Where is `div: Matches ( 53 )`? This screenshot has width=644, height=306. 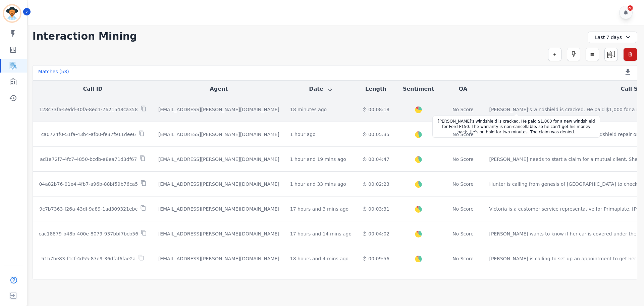 div: Matches ( 53 ) is located at coordinates (54, 73).